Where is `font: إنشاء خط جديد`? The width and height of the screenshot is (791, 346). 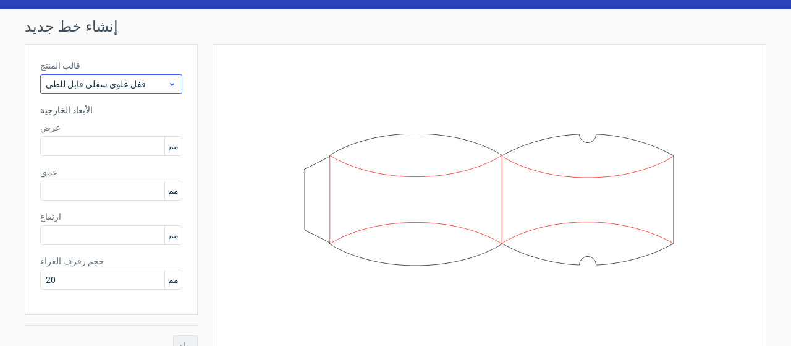 font: إنشاء خط جديد is located at coordinates (71, 27).